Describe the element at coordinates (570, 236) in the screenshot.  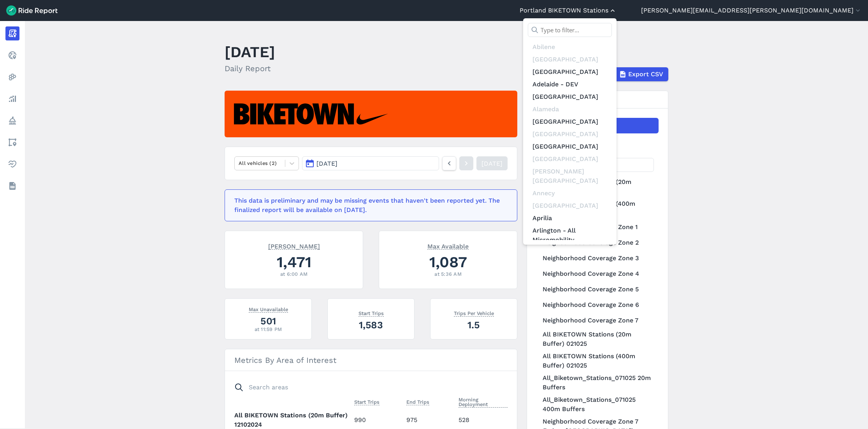
I see `a: Arlington - All Micromobility` at that location.